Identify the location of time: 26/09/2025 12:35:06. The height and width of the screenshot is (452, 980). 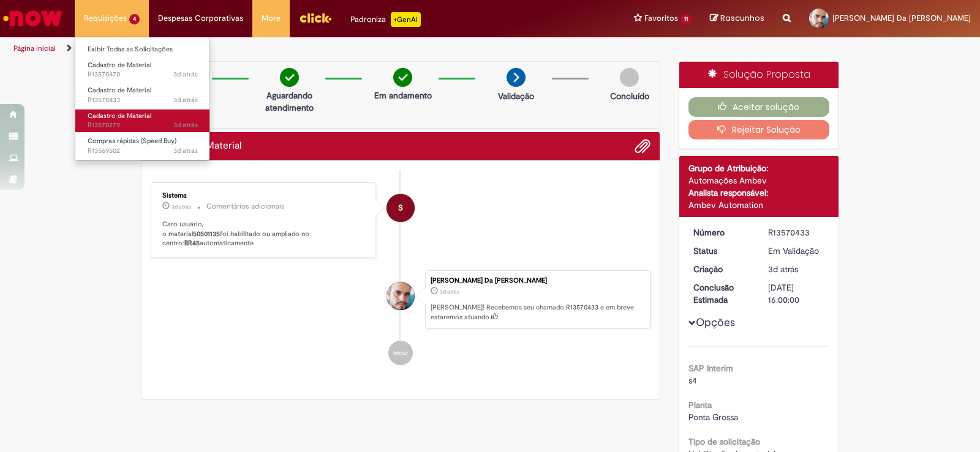
(181, 207).